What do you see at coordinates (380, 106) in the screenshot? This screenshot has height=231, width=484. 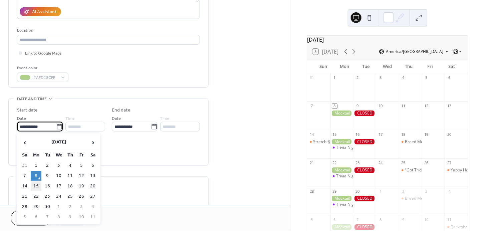 I see `div: 10` at bounding box center [380, 106].